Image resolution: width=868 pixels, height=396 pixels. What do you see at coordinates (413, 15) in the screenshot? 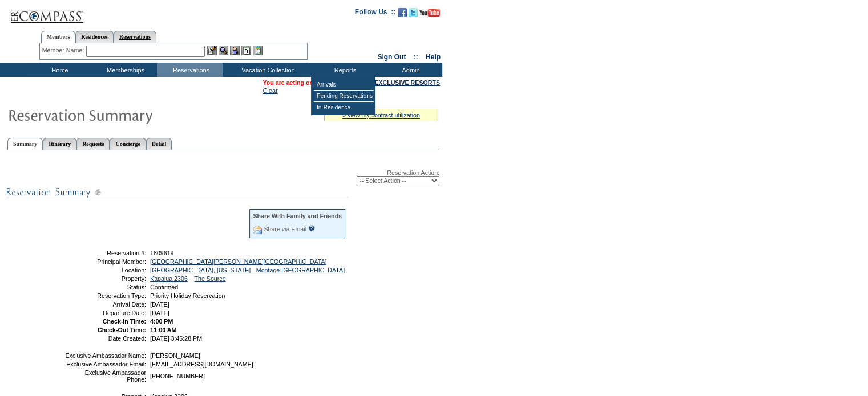
I see `a: Follow us on Twitter` at bounding box center [413, 15].